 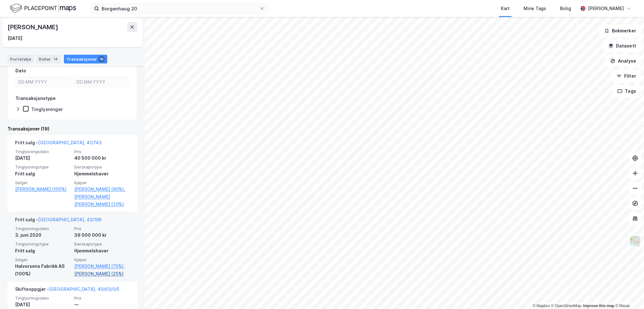 I want to click on div: 14, so click(x=55, y=59).